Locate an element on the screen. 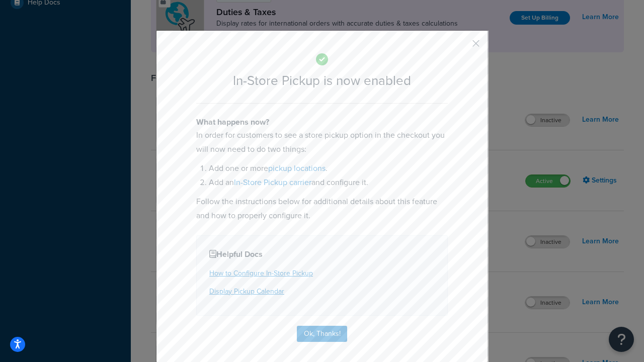  a: In-Store Pickup carrier is located at coordinates (272, 182).